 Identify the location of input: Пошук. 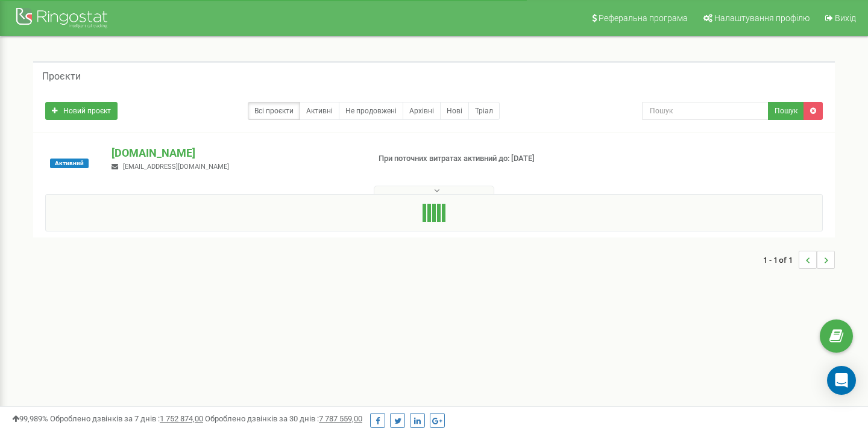
(705, 111).